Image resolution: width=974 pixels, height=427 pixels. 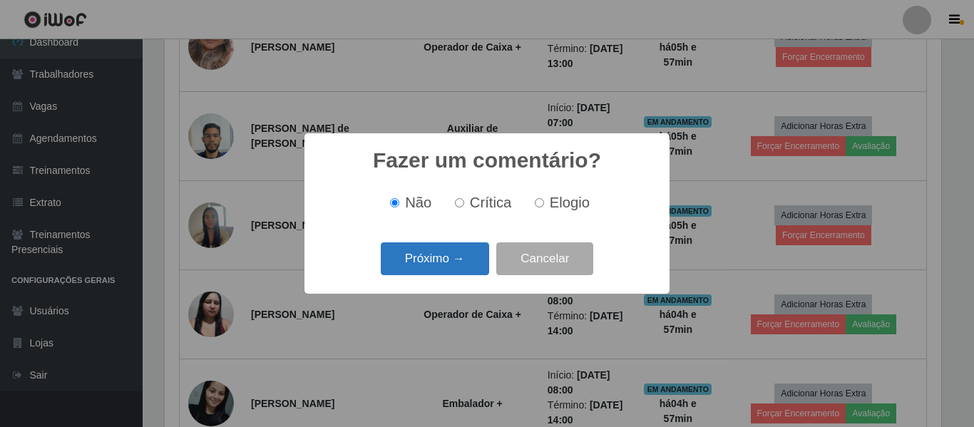 I want to click on button: Próximo →, so click(x=435, y=259).